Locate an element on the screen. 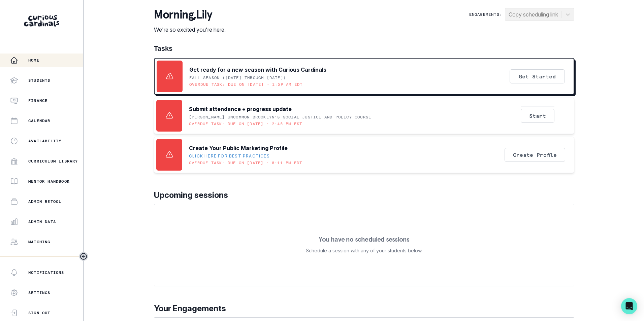 This screenshot has height=321, width=644. p: Students is located at coordinates (40, 80).